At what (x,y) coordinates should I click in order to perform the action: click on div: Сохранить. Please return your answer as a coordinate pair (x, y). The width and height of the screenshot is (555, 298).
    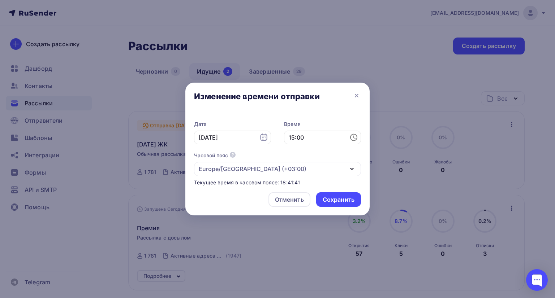
    Looking at the image, I should click on (338, 200).